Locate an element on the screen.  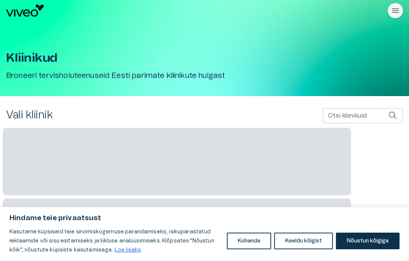
h1: Kliinikud is located at coordinates (129, 58).